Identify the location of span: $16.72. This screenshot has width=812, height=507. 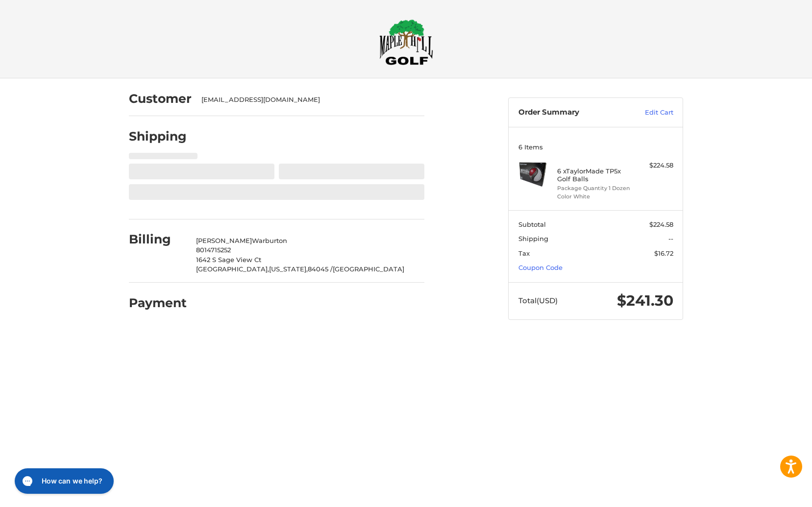
(663, 254).